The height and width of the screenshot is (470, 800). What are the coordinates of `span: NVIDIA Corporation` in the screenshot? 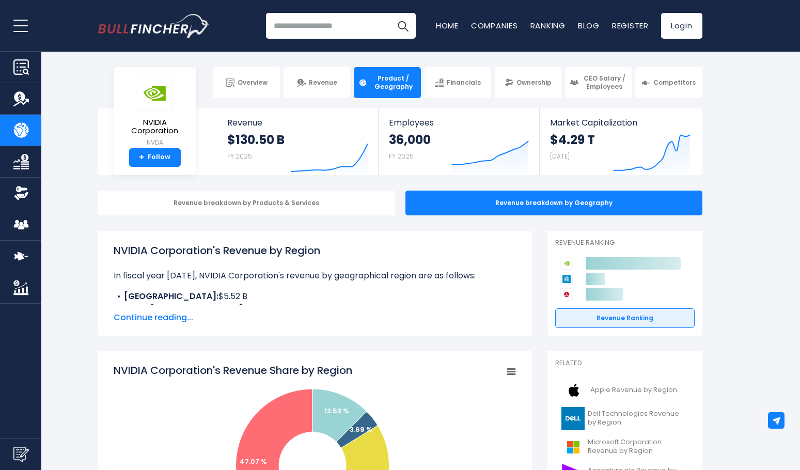 It's located at (155, 127).